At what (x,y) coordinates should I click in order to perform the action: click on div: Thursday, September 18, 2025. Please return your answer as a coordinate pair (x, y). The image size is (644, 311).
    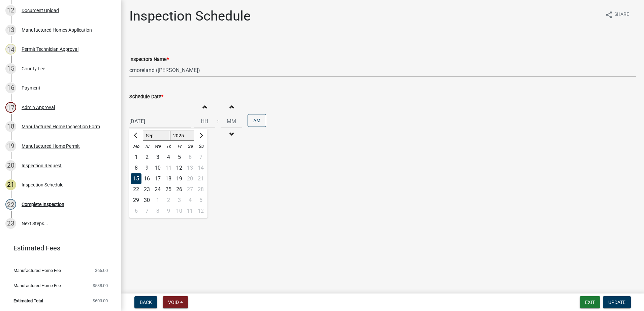
    Looking at the image, I should click on (168, 179).